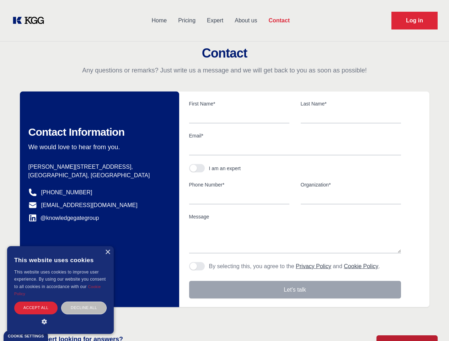  I want to click on label: Organization*, so click(351, 185).